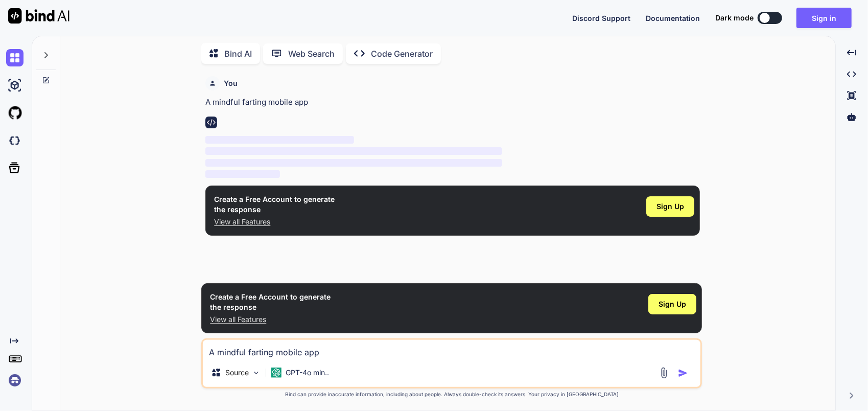  What do you see at coordinates (824, 18) in the screenshot?
I see `button: Sign in` at bounding box center [824, 18].